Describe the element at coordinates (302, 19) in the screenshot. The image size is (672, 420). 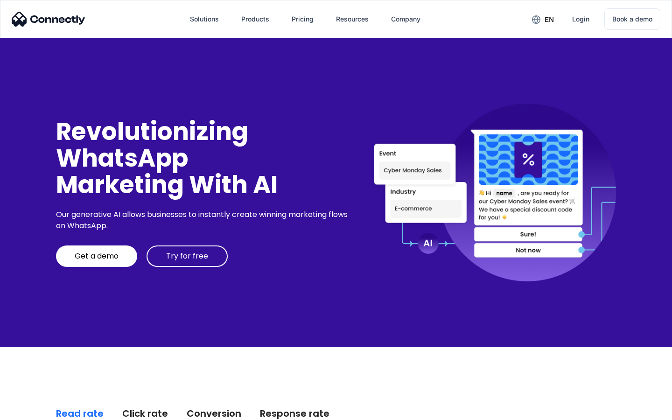
I see `div: Pricing` at that location.